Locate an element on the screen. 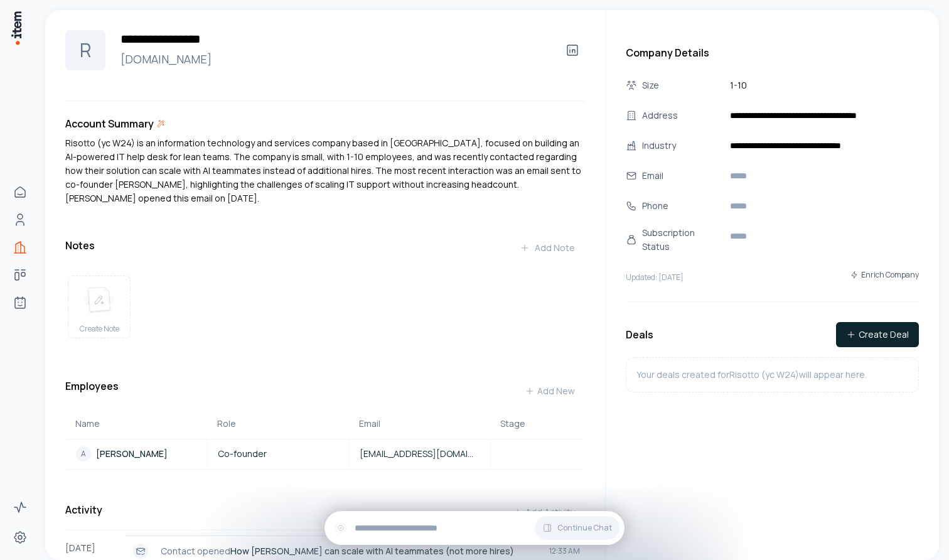  a: Home is located at coordinates (20, 192).